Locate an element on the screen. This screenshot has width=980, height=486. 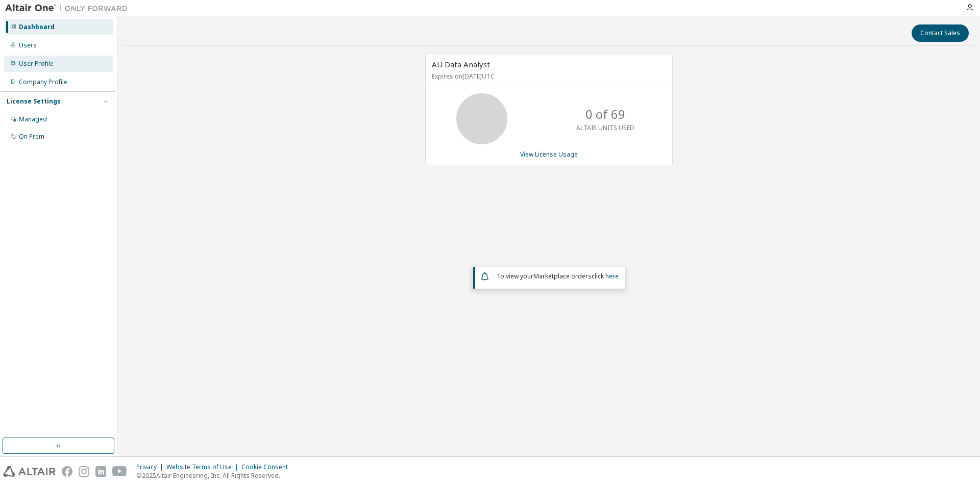
img: facebook.svg is located at coordinates (67, 471).